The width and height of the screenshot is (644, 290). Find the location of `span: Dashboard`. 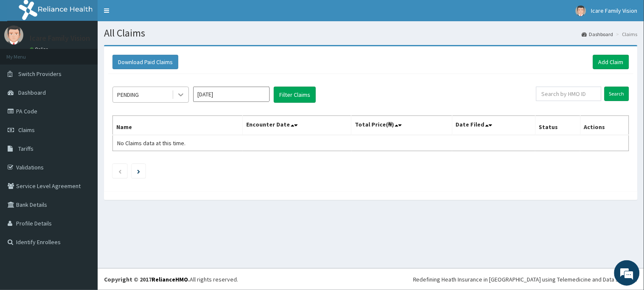

span: Dashboard is located at coordinates (32, 93).